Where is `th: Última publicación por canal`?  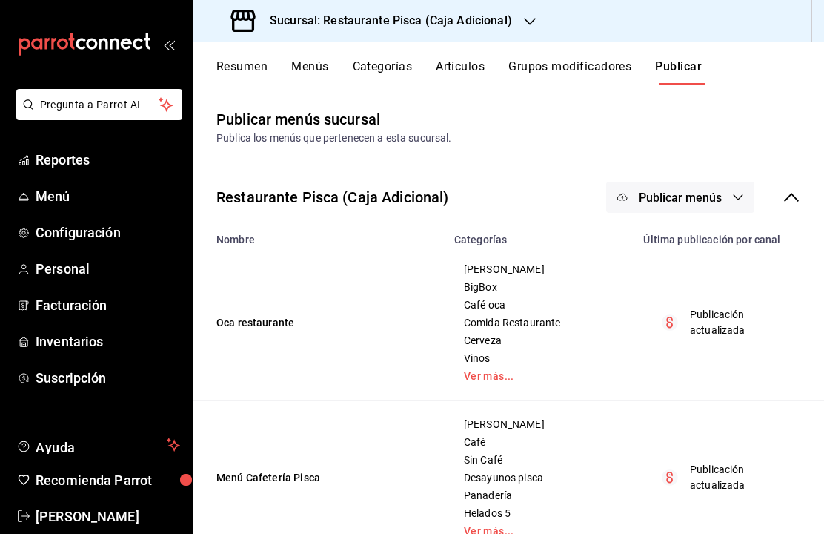 th: Última publicación por canal is located at coordinates (729, 235).